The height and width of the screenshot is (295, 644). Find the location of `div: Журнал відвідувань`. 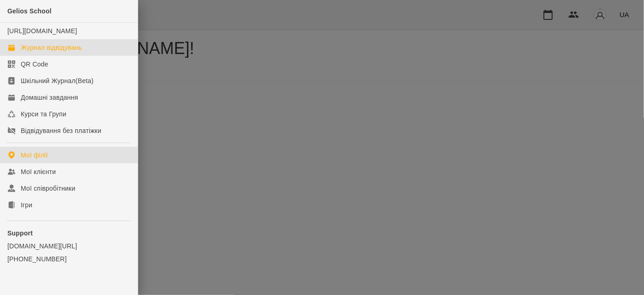

div: Журнал відвідувань is located at coordinates (51, 48).